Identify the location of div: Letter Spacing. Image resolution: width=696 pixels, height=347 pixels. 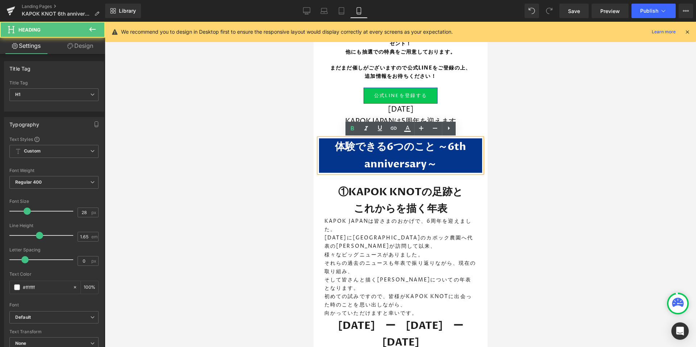
(54, 250).